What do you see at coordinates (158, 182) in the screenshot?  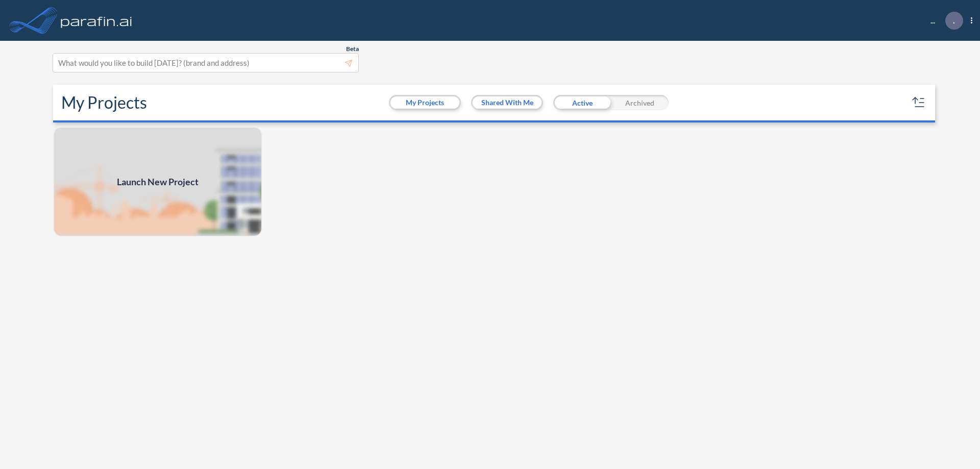 I see `span: Launch New Project` at bounding box center [158, 182].